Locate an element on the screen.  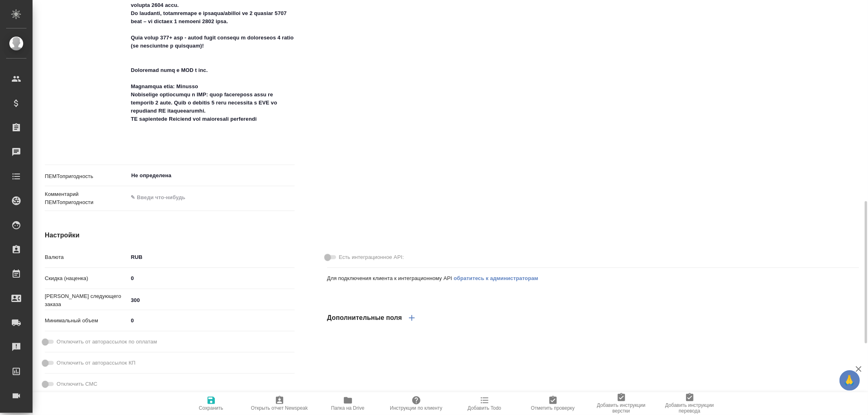
button: Отметить проверку is located at coordinates (553, 404).